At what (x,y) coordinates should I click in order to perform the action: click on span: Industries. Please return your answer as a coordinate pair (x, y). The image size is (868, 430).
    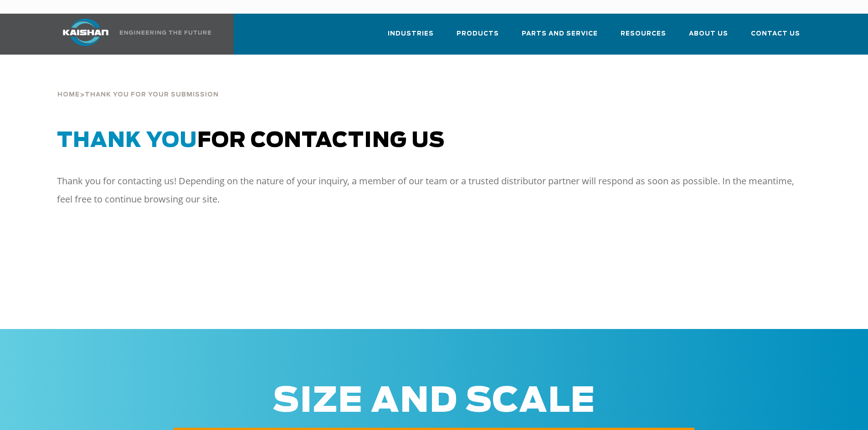
    Looking at the image, I should click on (410, 34).